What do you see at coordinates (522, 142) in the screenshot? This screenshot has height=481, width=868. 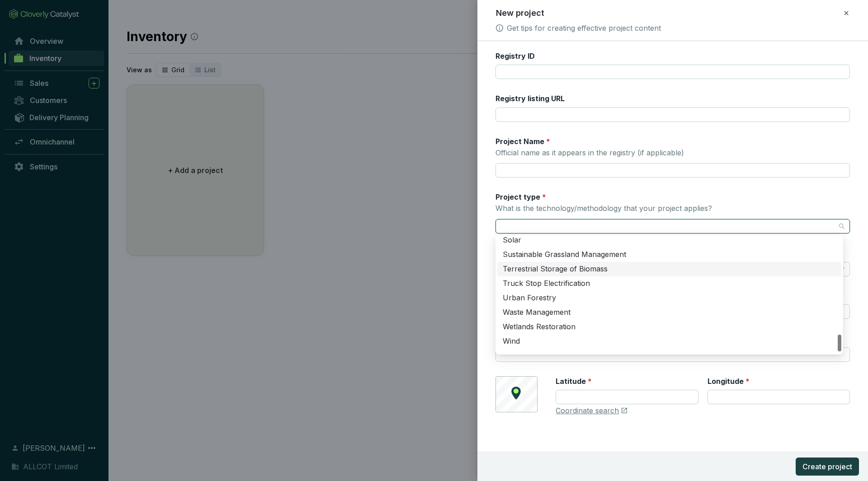 I see `label: Project Name` at bounding box center [522, 142].